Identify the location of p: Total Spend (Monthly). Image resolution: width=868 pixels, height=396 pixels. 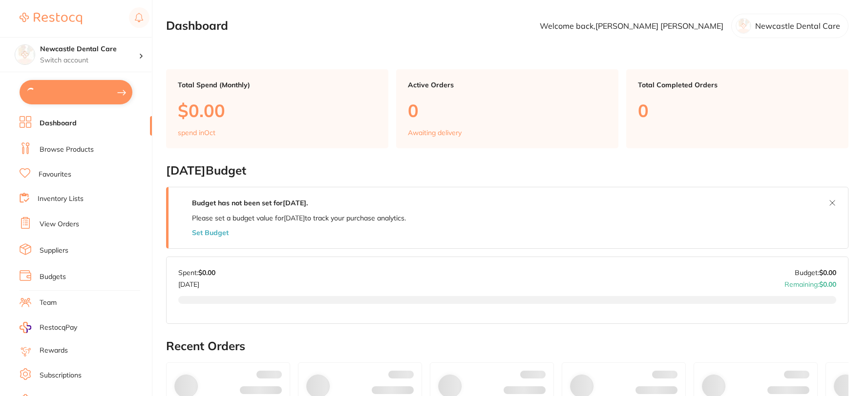
(277, 85).